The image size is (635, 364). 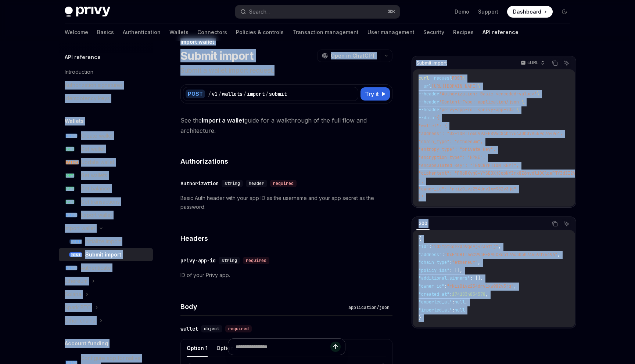 I want to click on h4: Headers, so click(x=286, y=238).